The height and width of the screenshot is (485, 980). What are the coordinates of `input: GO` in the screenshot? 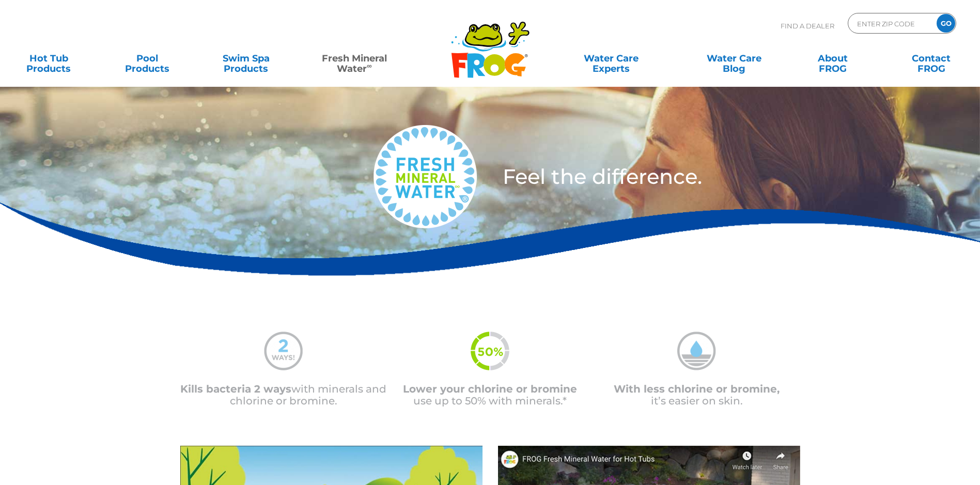 It's located at (946, 23).